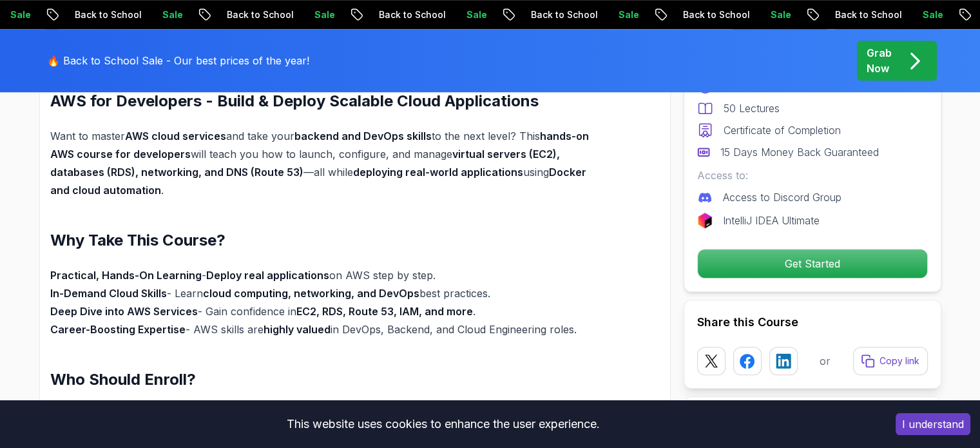  I want to click on p: Certificate of Completion, so click(782, 130).